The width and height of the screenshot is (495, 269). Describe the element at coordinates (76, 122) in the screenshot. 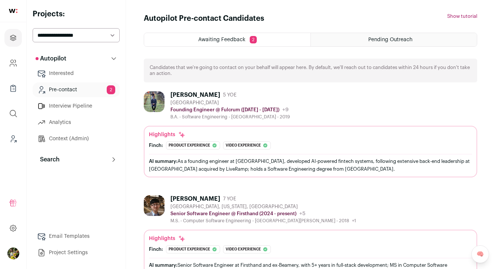

I see `a: Analytics` at that location.